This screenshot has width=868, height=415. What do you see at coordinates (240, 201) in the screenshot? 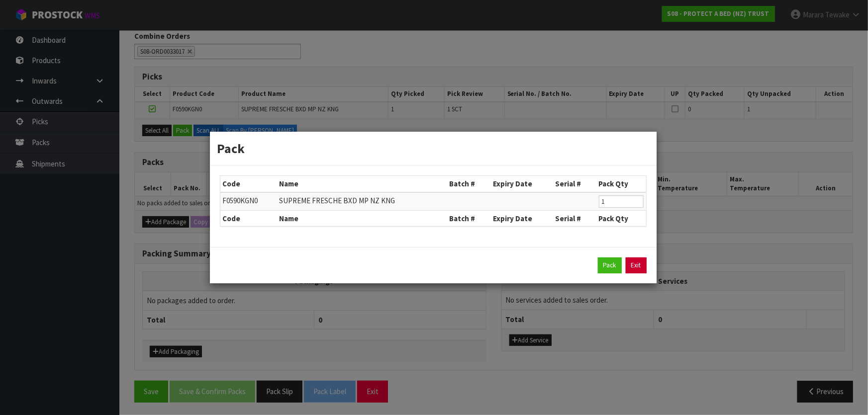
I see `span: F0590KGN0` at bounding box center [240, 201].